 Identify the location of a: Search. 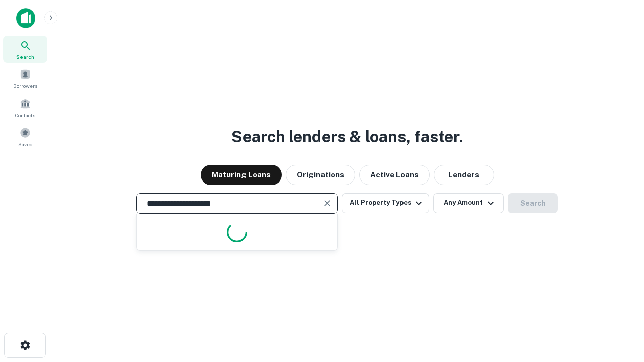
(25, 49).